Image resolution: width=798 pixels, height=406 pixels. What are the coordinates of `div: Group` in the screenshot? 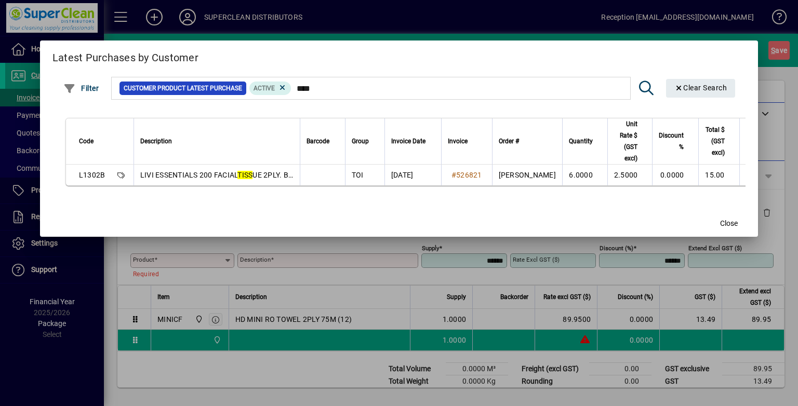 It's located at (365, 141).